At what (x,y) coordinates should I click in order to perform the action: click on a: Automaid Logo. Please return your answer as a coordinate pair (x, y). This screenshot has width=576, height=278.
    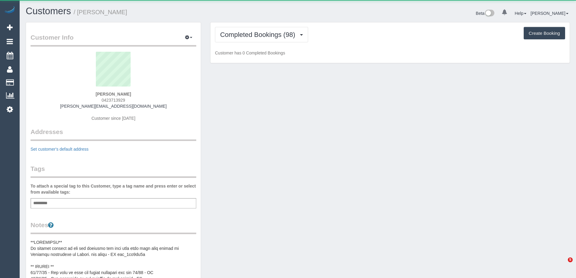
    Looking at the image, I should click on (10, 10).